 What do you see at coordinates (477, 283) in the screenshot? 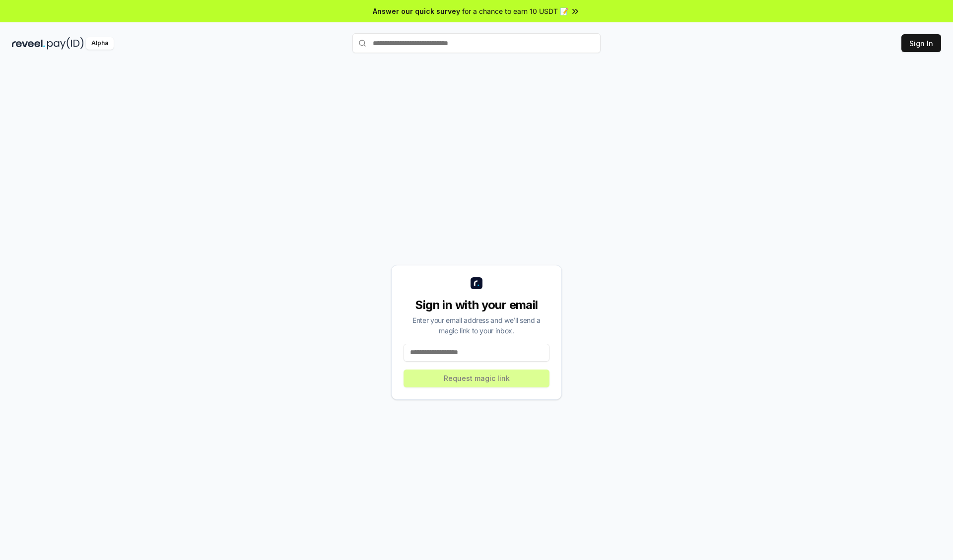
I see `img: logo_small` at bounding box center [477, 283].